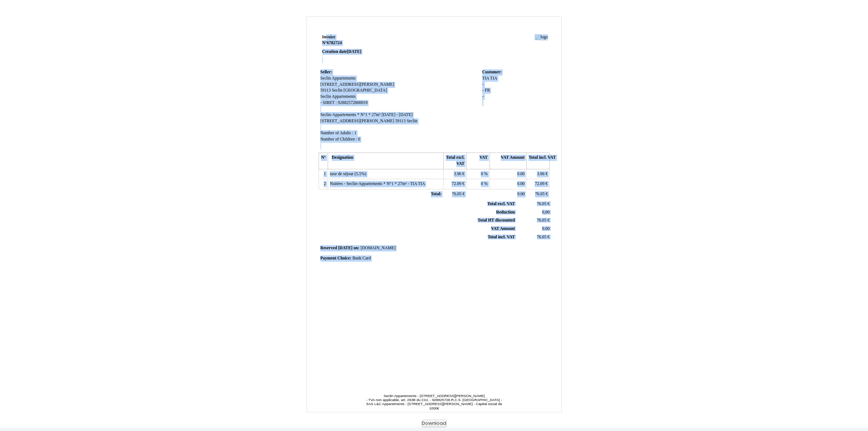 This screenshot has width=868, height=431. Describe the element at coordinates (538, 160) in the screenshot. I see `th: Total incl. VAT` at that location.